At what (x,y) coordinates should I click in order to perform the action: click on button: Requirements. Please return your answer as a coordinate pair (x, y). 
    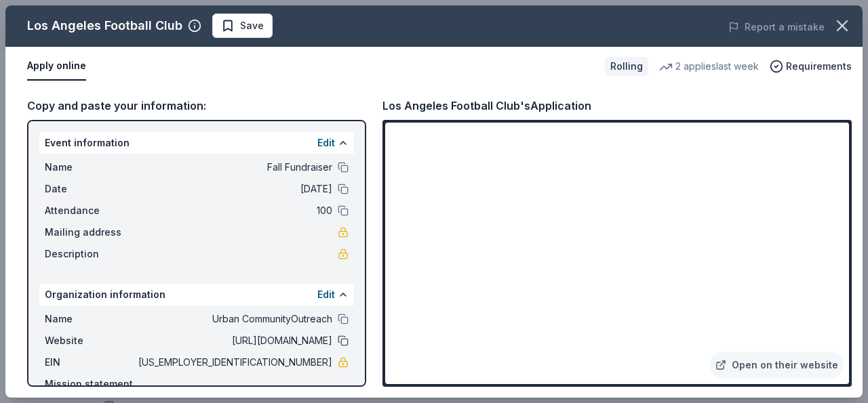
    Looking at the image, I should click on (811, 66).